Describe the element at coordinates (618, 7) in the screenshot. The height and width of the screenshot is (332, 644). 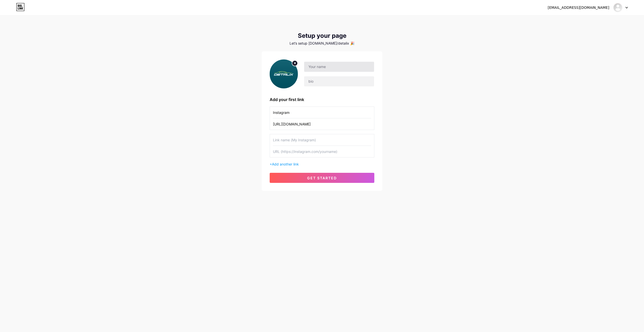
I see `img: detalix` at that location.